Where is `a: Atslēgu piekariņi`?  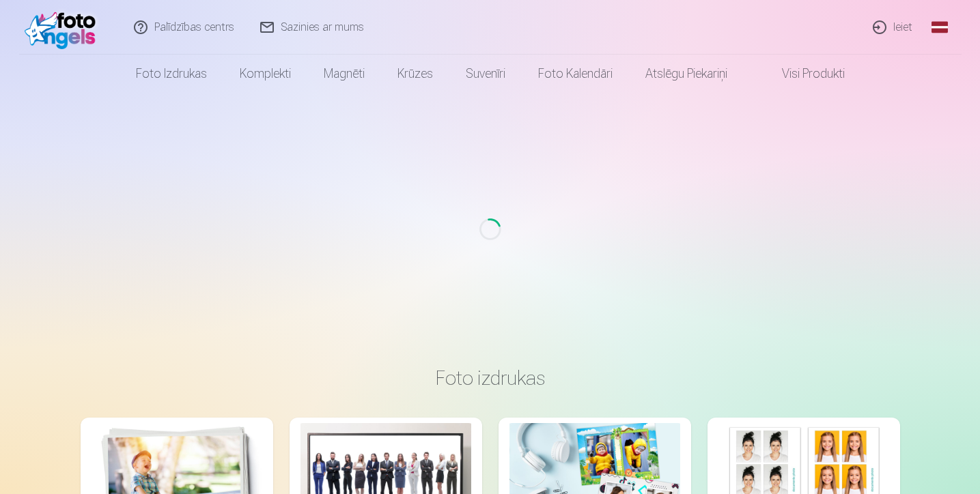 a: Atslēgu piekariņi is located at coordinates (687, 74).